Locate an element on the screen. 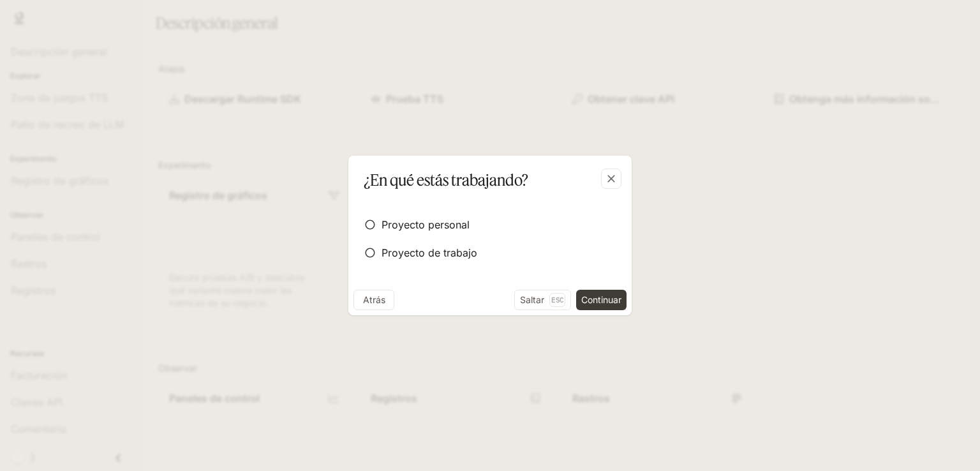  font: Esc is located at coordinates (556, 300).